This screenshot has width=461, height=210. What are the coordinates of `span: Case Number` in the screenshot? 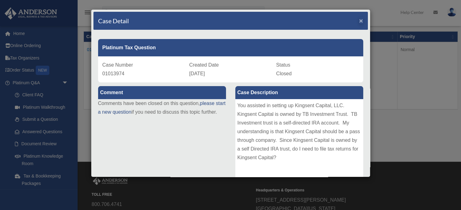 It's located at (118, 65).